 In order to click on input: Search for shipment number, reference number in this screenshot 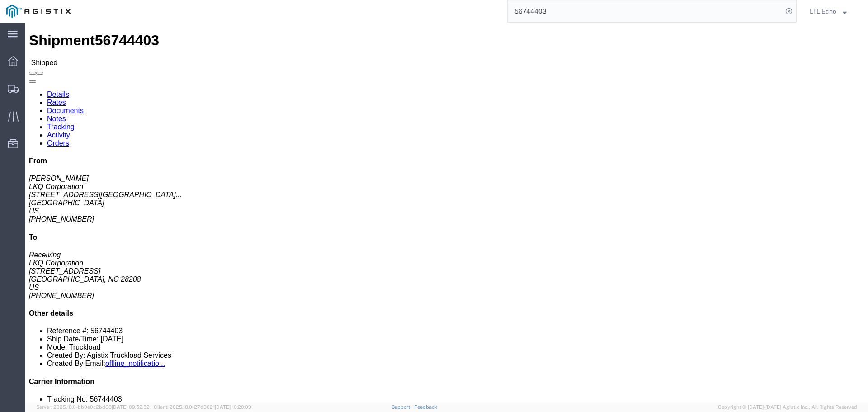, I will do `click(645, 11)`.